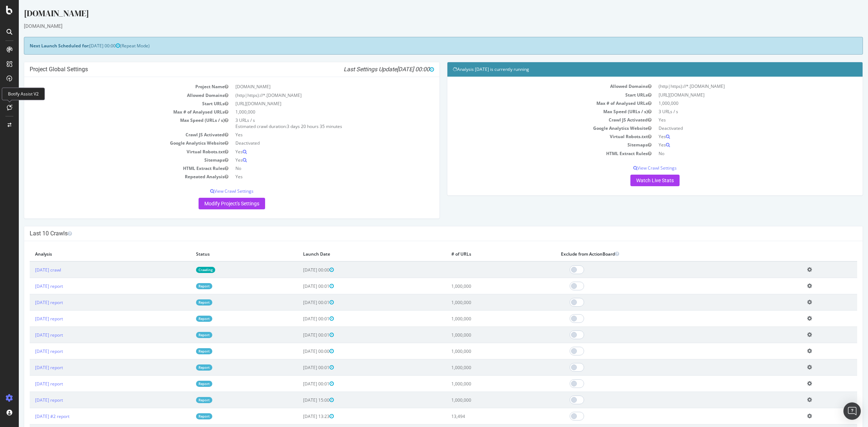 This screenshot has height=427, width=868. What do you see at coordinates (737, 112) in the screenshot?
I see `td: 3 URLs / s` at bounding box center [737, 112].